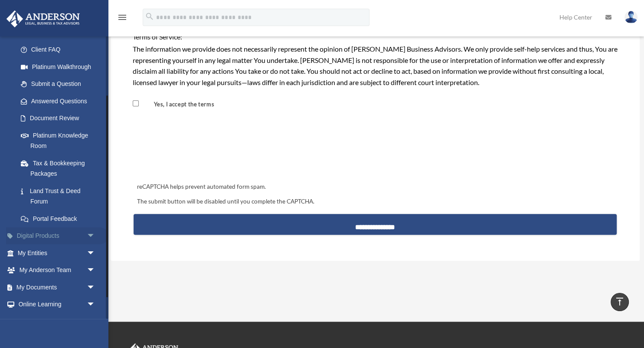 This screenshot has height=348, width=644. What do you see at coordinates (43, 19) in the screenshot?
I see `img: Anderson Advisors Platinum Portal` at bounding box center [43, 19].